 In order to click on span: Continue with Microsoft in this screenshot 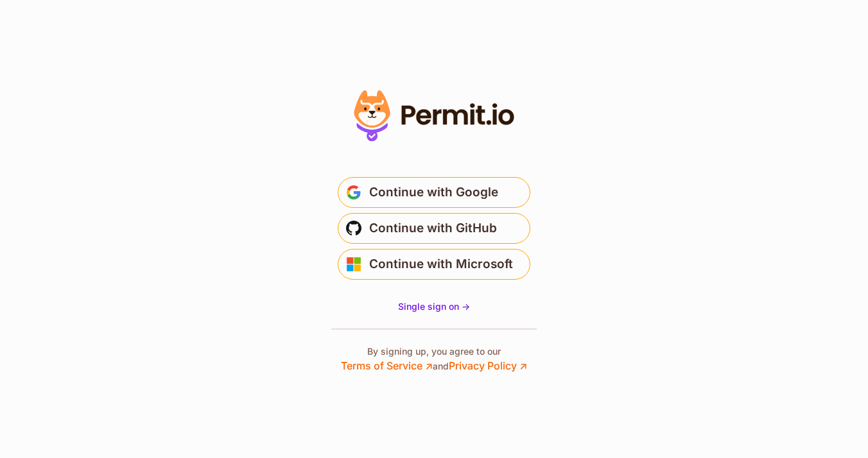, I will do `click(441, 265)`.